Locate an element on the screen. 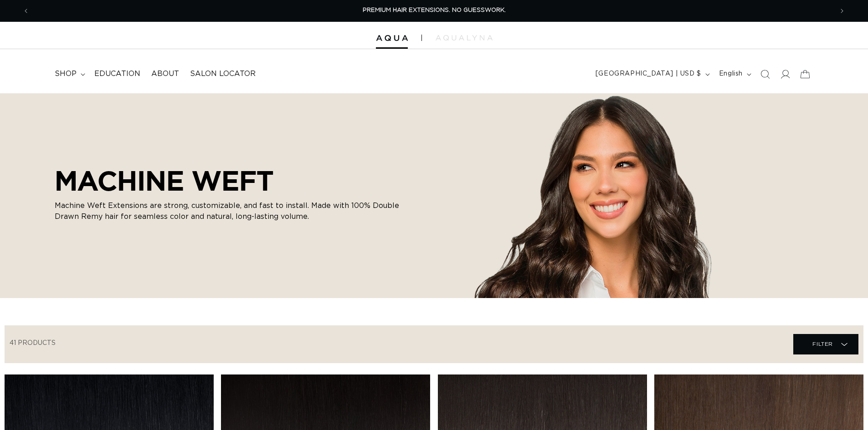 The image size is (868, 430). span: shop is located at coordinates (66, 74).